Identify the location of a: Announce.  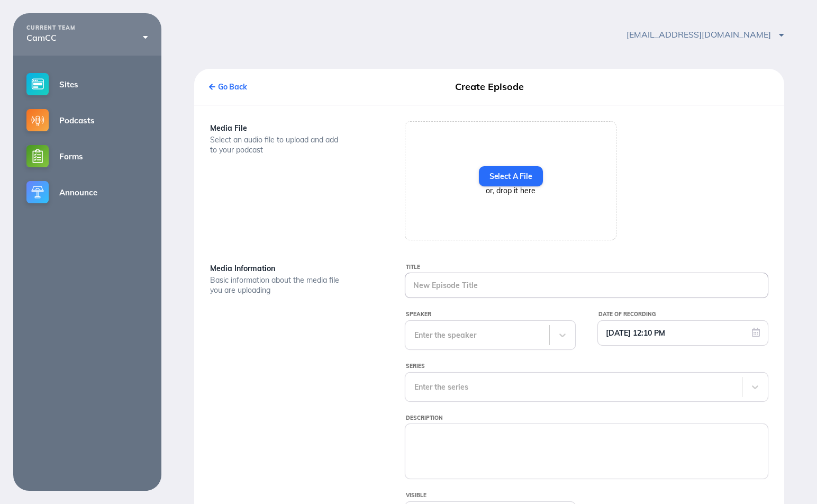
(87, 192).